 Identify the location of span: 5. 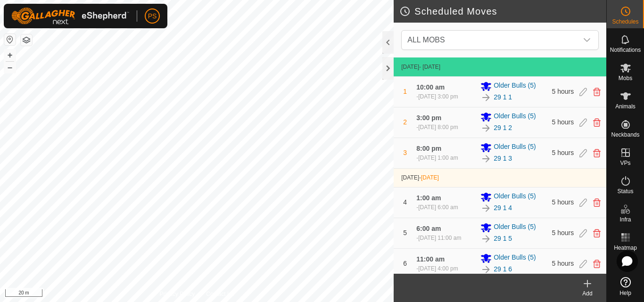
(405, 233).